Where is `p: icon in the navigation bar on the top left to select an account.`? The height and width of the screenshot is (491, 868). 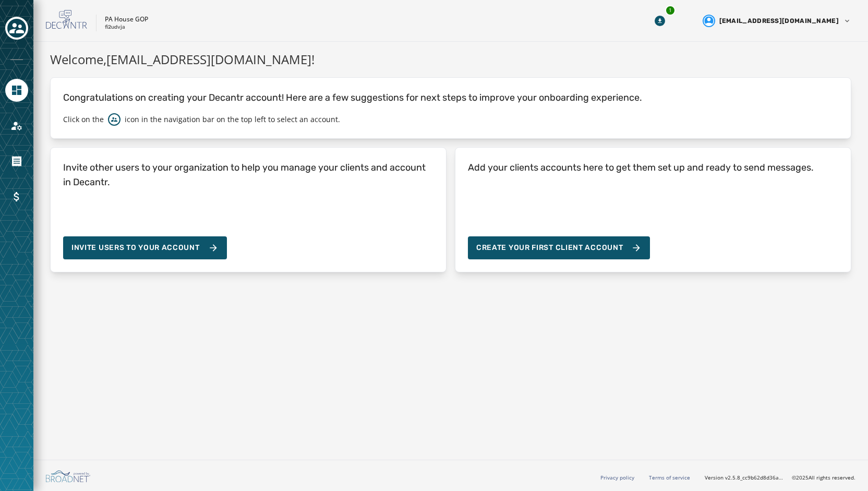 p: icon in the navigation bar on the top left to select an account. is located at coordinates (233, 119).